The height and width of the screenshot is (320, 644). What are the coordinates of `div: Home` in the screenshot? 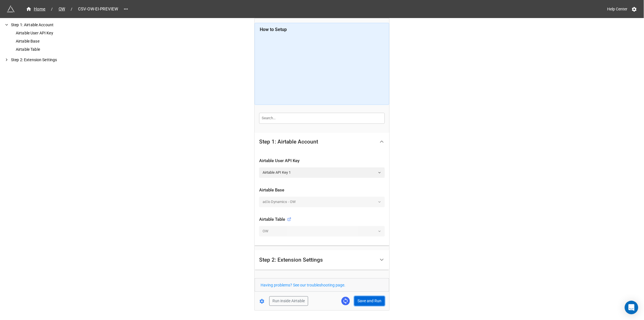 It's located at (36, 9).